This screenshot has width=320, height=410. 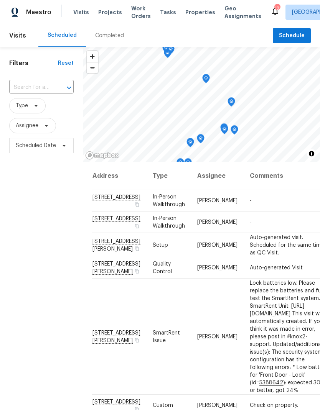 What do you see at coordinates (36, 146) in the screenshot?
I see `span: Scheduled Date` at bounding box center [36, 146].